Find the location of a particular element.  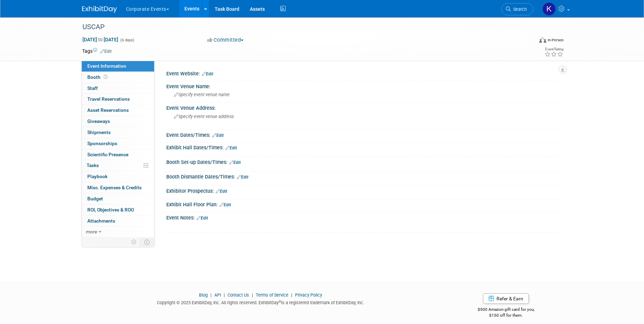

span: to is located at coordinates (100, 40).